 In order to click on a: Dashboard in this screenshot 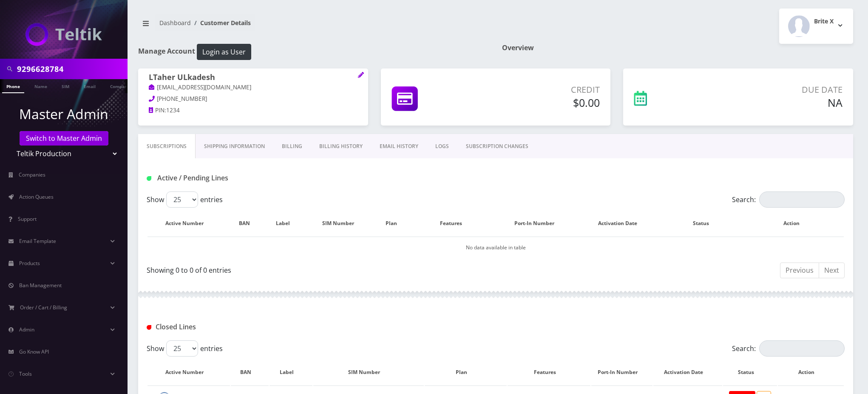, I will do `click(175, 22)`.